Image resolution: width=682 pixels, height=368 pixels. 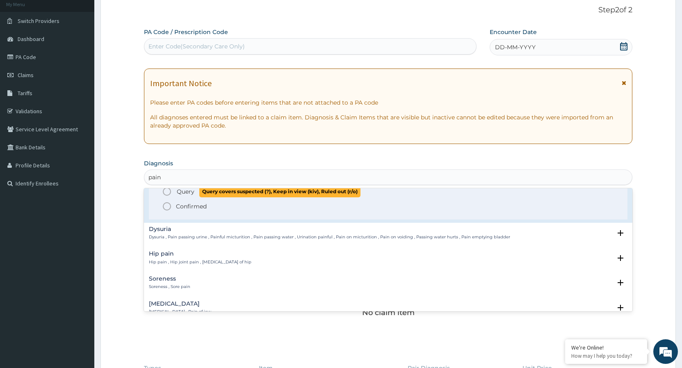 What do you see at coordinates (169, 279) in the screenshot?
I see `h4: Soreness` at bounding box center [169, 279].